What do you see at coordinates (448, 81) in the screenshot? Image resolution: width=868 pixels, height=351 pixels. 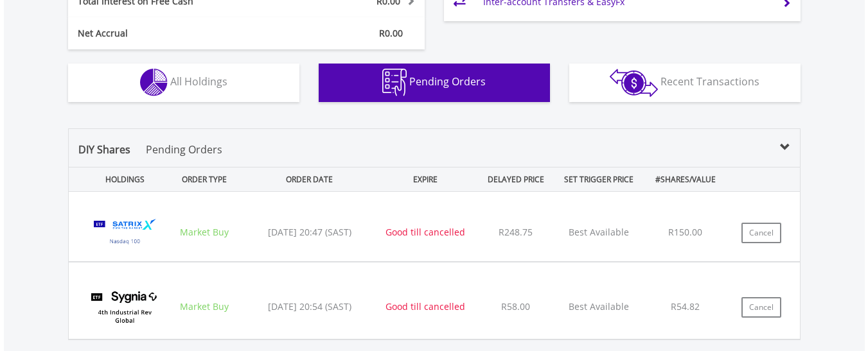 I see `span: Pending Orders` at bounding box center [448, 81].